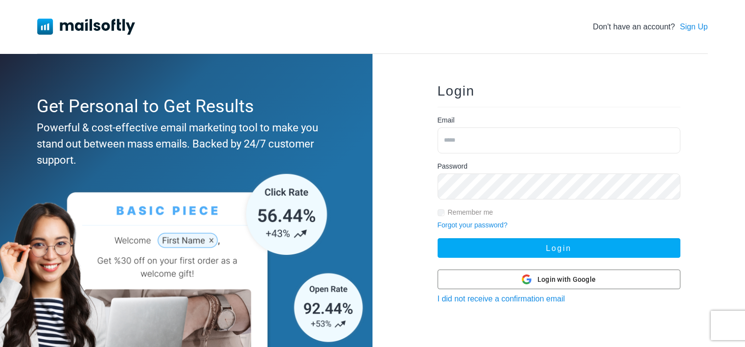  What do you see at coordinates (502, 298) in the screenshot?
I see `a: I did not receive a confirmation email` at bounding box center [502, 298].